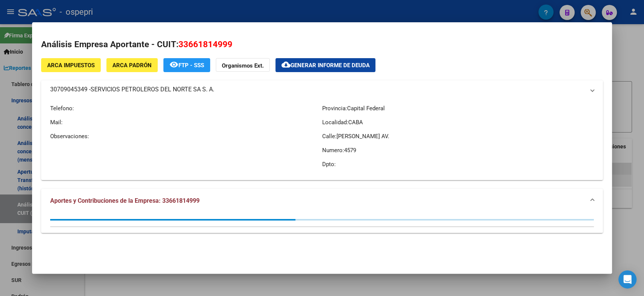  I want to click on h2: Análisis Empresa Aportante - CUIT:, so click(322, 44).